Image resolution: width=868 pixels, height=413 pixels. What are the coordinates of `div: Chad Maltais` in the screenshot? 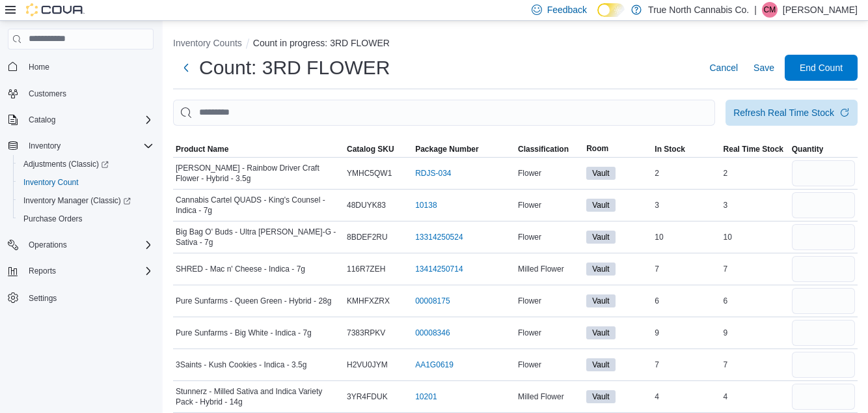 It's located at (770, 10).